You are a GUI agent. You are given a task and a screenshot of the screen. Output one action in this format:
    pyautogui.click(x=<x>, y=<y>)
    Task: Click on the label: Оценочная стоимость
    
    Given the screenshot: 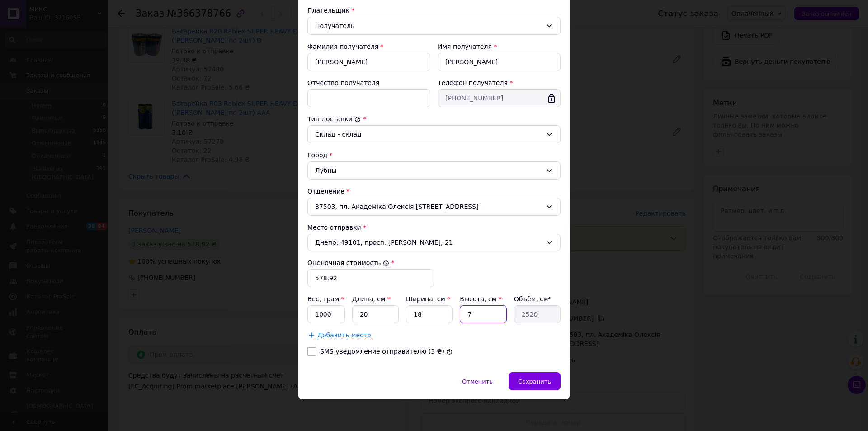 What is the action you would take?
    pyautogui.click(x=348, y=263)
    